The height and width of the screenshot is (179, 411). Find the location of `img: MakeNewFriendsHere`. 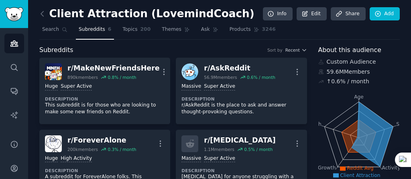

img: MakeNewFriendsHere is located at coordinates (53, 72).